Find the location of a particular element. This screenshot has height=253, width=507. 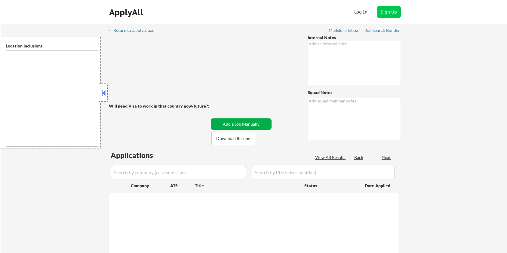

div: Back is located at coordinates (359, 158).